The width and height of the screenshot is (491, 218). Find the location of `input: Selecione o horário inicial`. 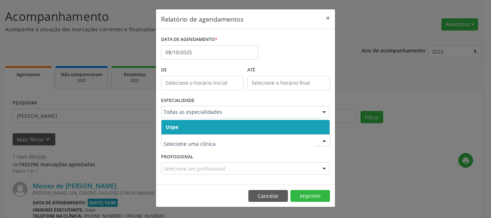

input: Selecione o horário inicial is located at coordinates (202, 83).